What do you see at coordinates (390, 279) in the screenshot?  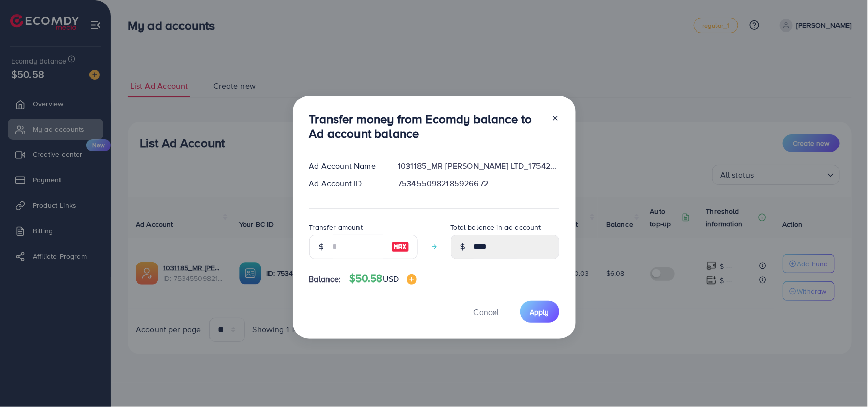 I see `span: USD` at bounding box center [390, 279].